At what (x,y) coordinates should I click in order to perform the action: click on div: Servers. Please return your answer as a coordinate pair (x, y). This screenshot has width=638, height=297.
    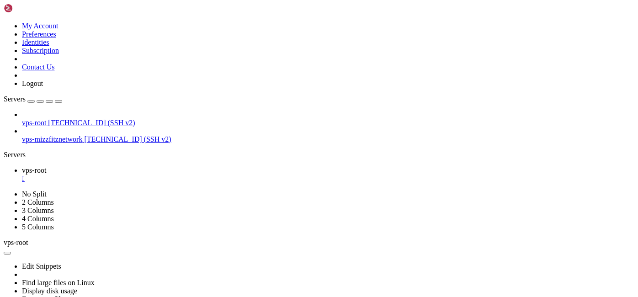
    Looking at the image, I should click on (319, 155).